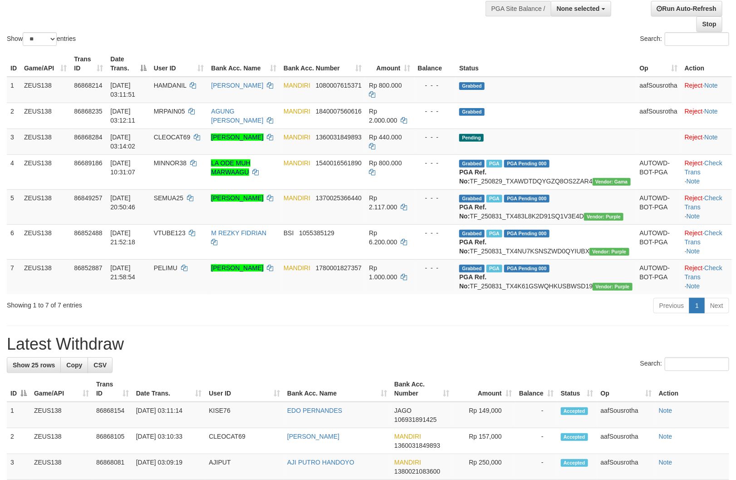 The width and height of the screenshot is (736, 480). Describe the element at coordinates (383, 116) in the screenshot. I see `span: Rp 2.000.000` at that location.